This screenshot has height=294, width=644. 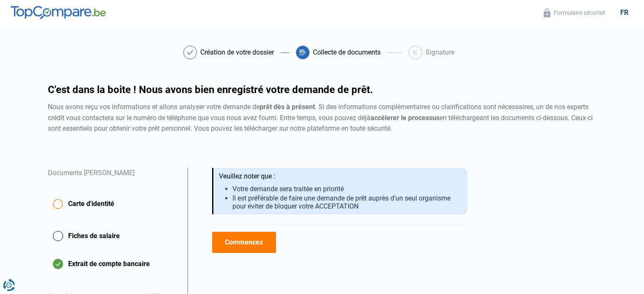 I want to click on strong: prêt dès à présent, so click(x=287, y=107).